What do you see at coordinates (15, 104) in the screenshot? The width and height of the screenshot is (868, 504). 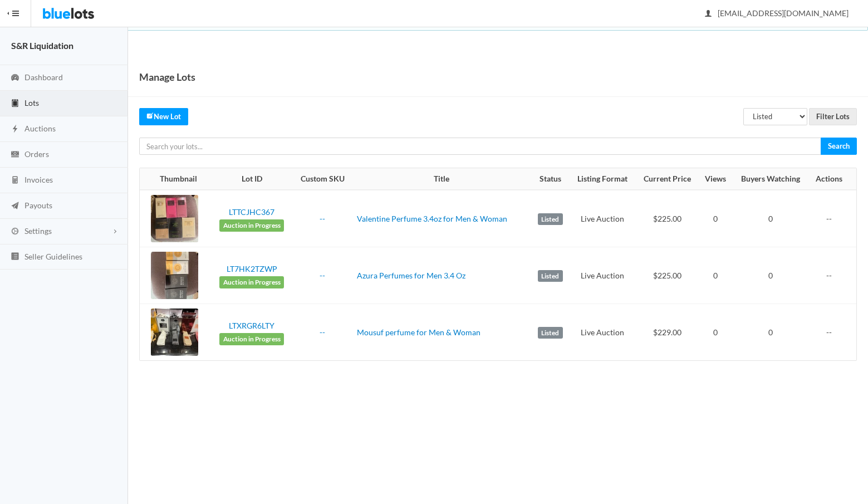 I see `ion-icon: clipboard` at bounding box center [15, 104].